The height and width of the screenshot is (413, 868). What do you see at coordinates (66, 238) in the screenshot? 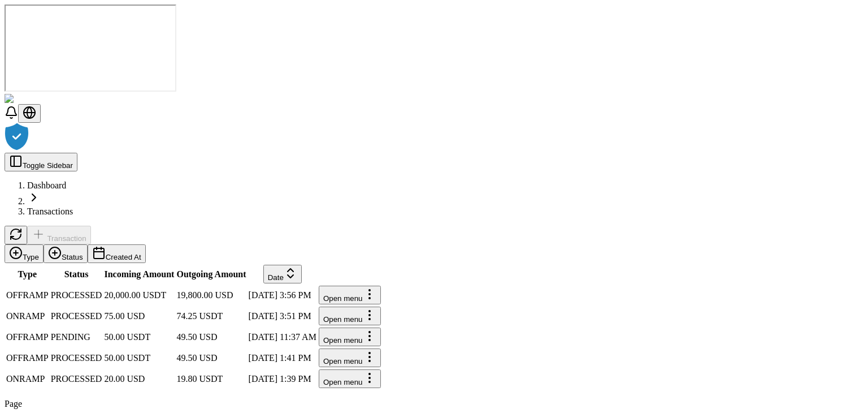
I see `span: Transaction` at bounding box center [66, 238].